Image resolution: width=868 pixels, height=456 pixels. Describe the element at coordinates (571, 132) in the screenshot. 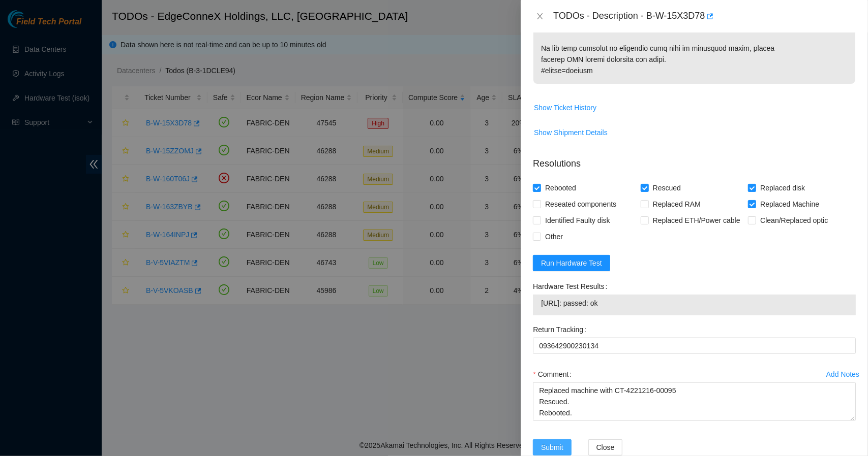

I see `span: Show Shipment Details` at that location.